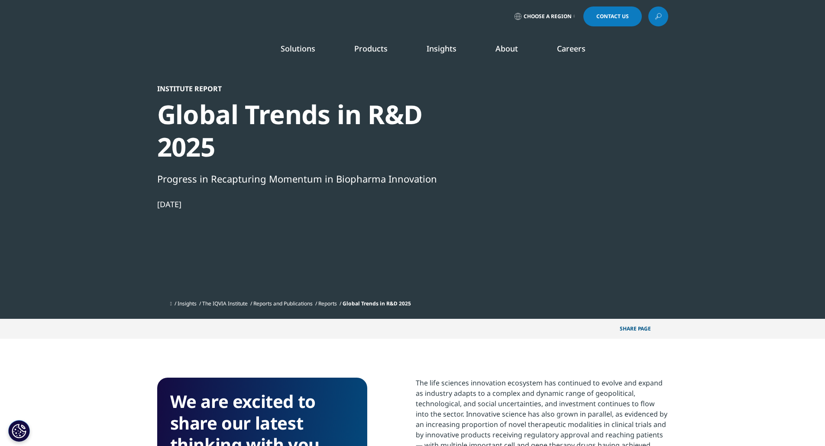 This screenshot has height=446, width=825. Describe the element at coordinates (298, 49) in the screenshot. I see `a: Solutions` at that location.